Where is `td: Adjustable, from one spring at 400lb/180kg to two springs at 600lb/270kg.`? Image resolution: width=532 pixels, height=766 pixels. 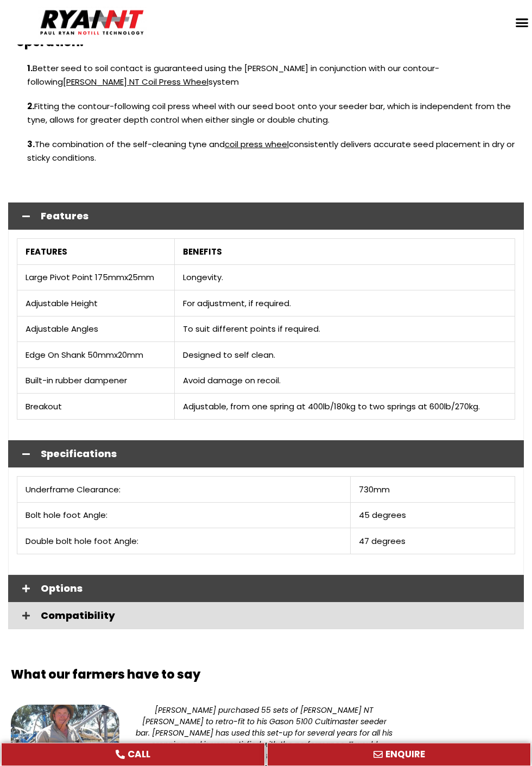
td: Adjustable, from one spring at 400lb/180kg to two springs at 600lb/270kg. is located at coordinates (345, 407).